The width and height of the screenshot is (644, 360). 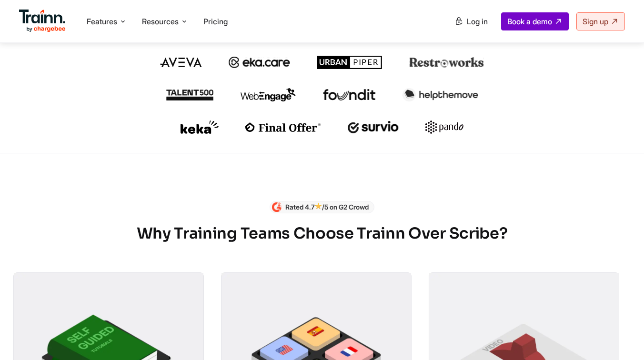 I want to click on a: Sign up, so click(x=601, y=21).